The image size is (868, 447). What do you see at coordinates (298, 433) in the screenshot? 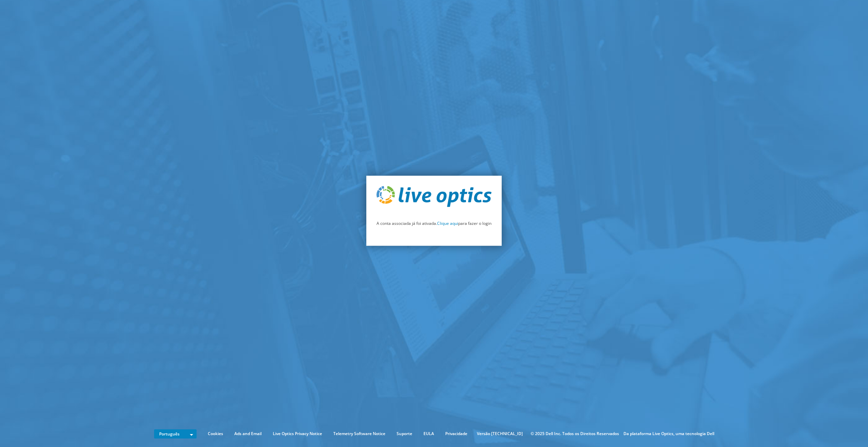
I see `a: Live Optics Privacy Notice` at bounding box center [298, 433].